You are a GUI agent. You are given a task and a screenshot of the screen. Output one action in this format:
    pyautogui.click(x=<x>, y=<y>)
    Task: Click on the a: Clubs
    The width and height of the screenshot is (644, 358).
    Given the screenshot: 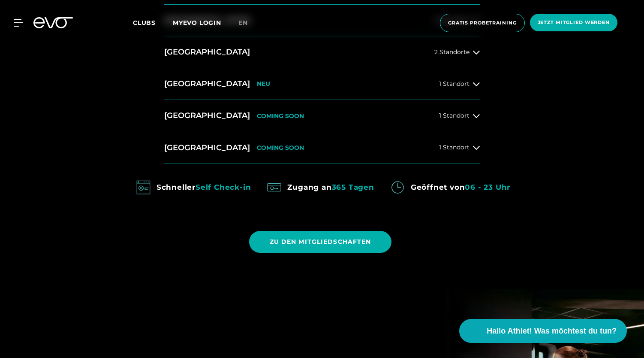 What is the action you would take?
    pyautogui.click(x=152, y=22)
    